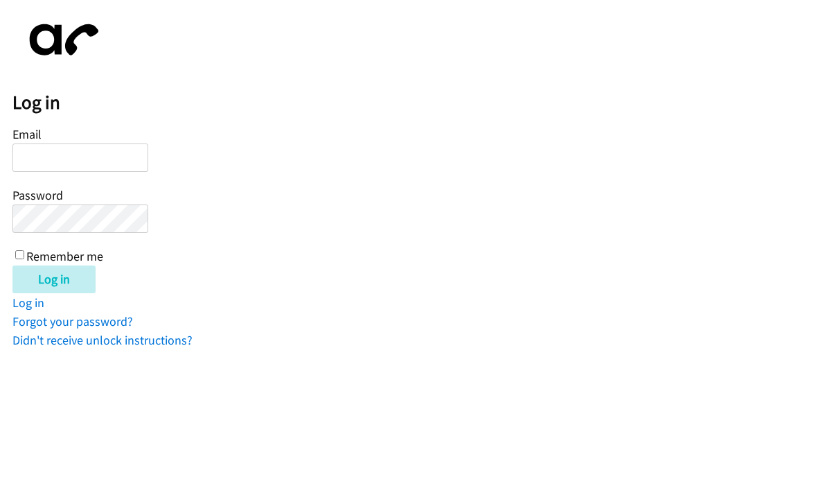 This screenshot has height=504, width=827. I want to click on input: Log in, so click(54, 280).